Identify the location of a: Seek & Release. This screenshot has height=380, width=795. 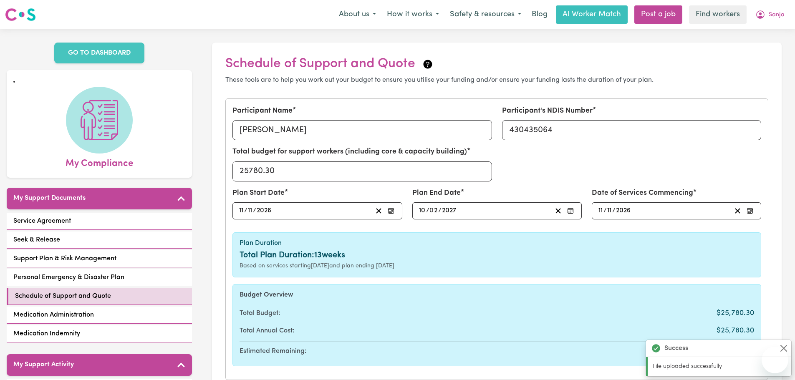
(99, 240).